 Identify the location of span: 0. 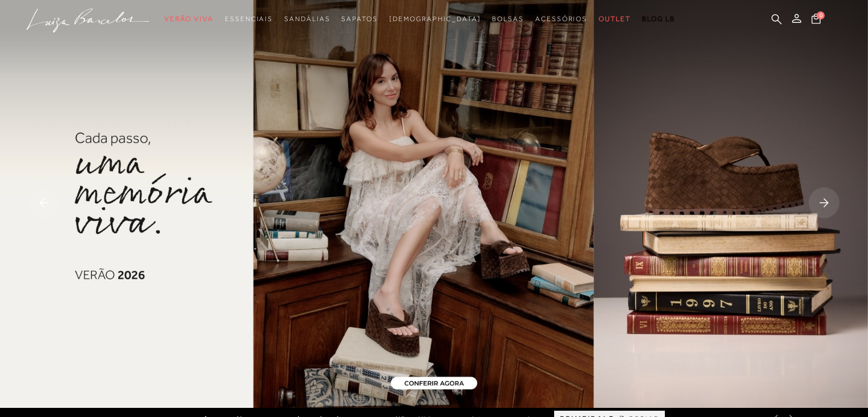
(821, 16).